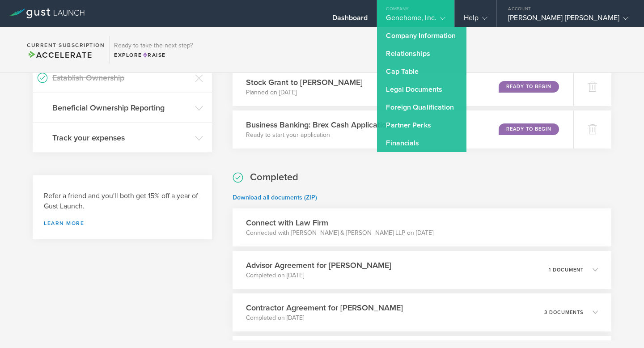  I want to click on h3: Establish Ownership, so click(121, 78).